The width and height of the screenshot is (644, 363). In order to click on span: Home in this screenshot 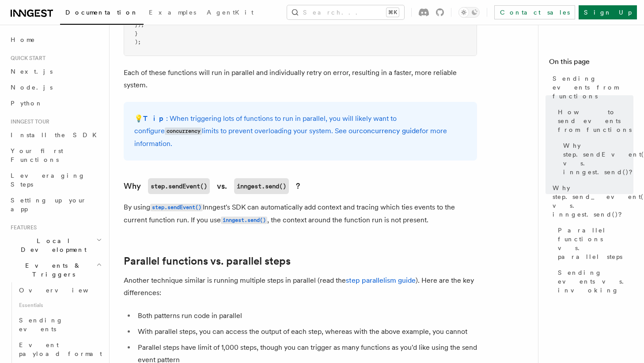, I will do `click(23, 40)`.